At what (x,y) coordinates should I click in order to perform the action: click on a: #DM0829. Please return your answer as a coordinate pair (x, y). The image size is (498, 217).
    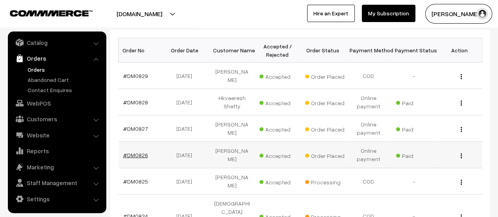
    Looking at the image, I should click on (135, 76).